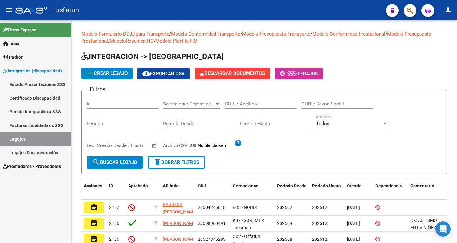 The width and height of the screenshot is (457, 243). What do you see at coordinates (206, 34) in the screenshot?
I see `a: Modelo Conformidad Transporte` at bounding box center [206, 34].